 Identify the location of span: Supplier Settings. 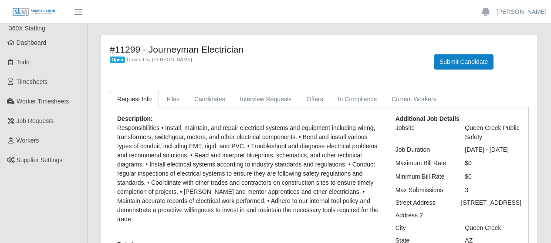
(40, 160).